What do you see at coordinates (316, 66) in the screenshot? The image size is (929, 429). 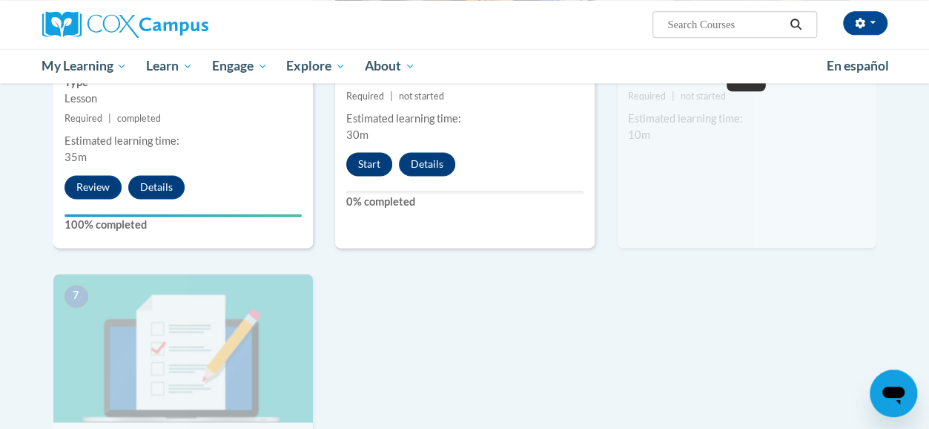 I see `span: Explore` at bounding box center [316, 66].